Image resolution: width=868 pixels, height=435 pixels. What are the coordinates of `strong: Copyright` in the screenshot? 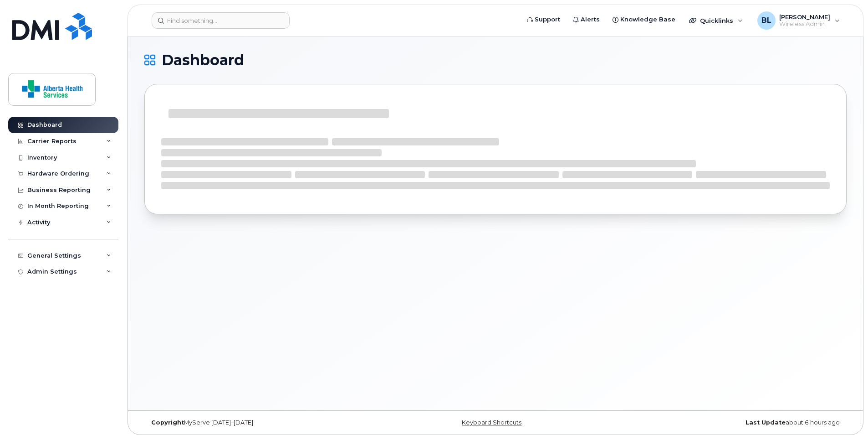 It's located at (168, 422).